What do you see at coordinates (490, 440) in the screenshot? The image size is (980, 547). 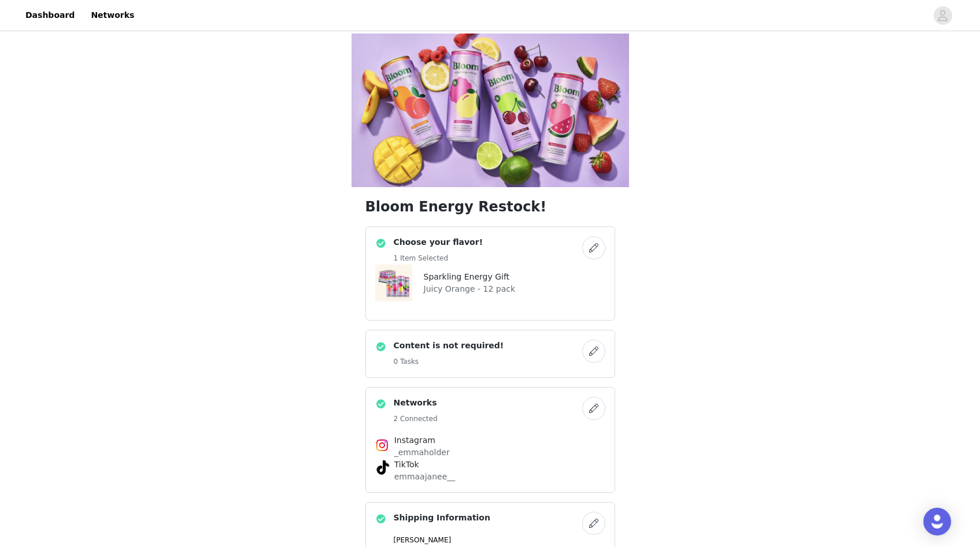 I see `h4: Instagram` at bounding box center [490, 440].